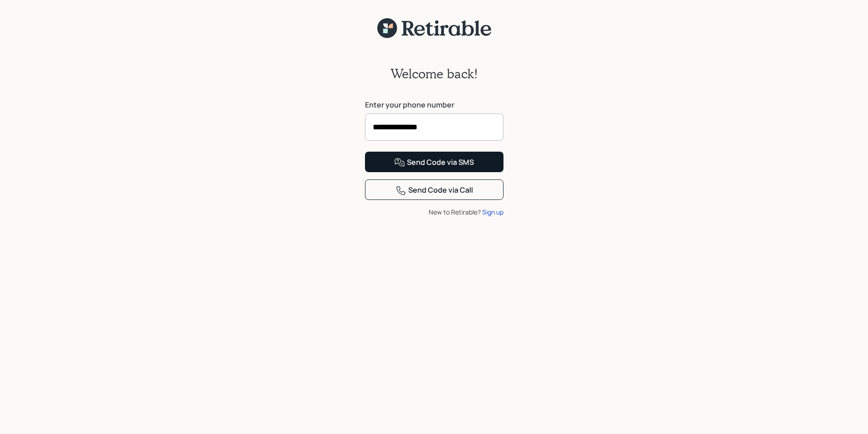 This screenshot has width=868, height=434. What do you see at coordinates (434, 161) in the screenshot?
I see `button: Send Code via SMS` at bounding box center [434, 161].